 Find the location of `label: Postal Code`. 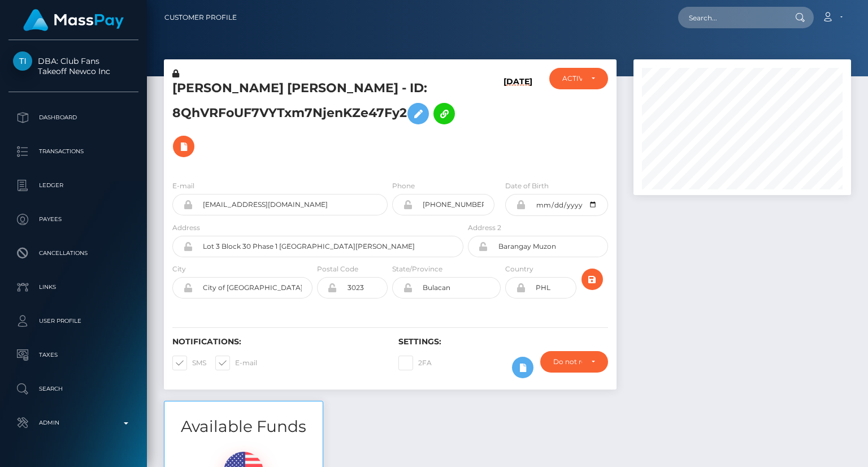

label: Postal Code is located at coordinates (337, 269).